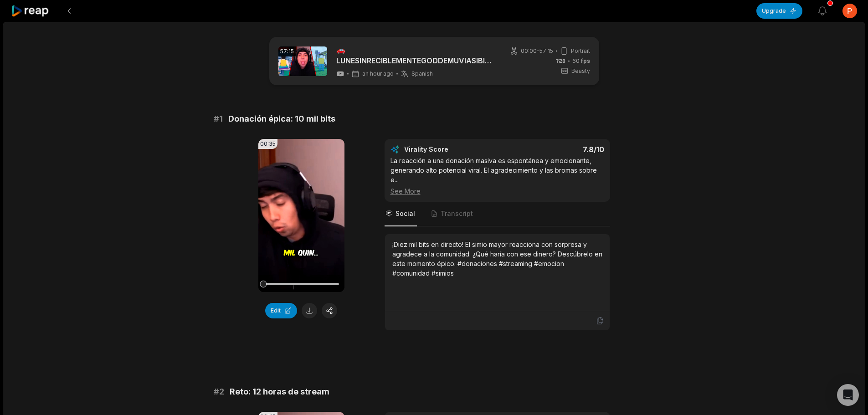 The height and width of the screenshot is (415, 868). Describe the element at coordinates (586, 61) in the screenshot. I see `span: fps` at that location.